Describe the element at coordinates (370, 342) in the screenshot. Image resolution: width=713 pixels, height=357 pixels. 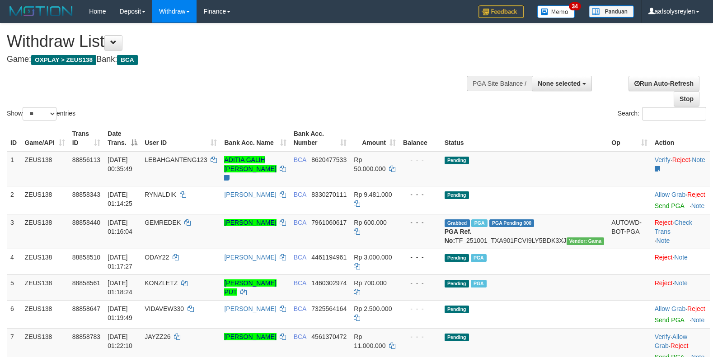
I see `span: Rp 11.000.000` at that location.